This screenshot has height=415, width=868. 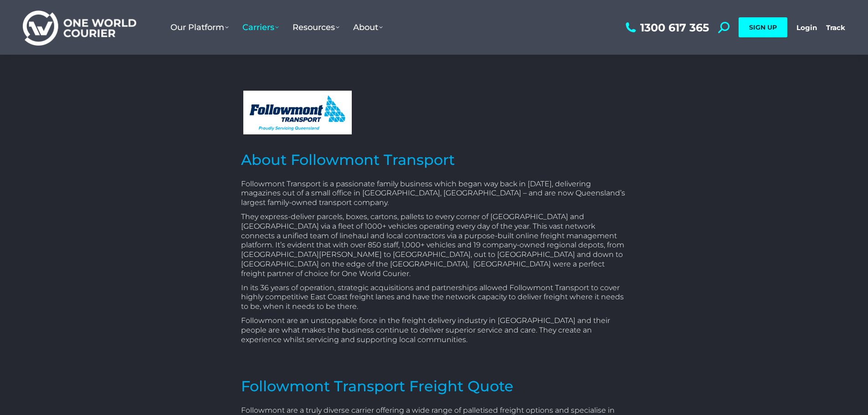 I want to click on a: Our Platform, so click(x=200, y=27).